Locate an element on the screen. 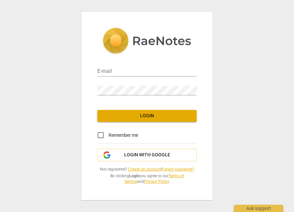 The height and width of the screenshot is (212, 294). span: Login with Google is located at coordinates (147, 155).